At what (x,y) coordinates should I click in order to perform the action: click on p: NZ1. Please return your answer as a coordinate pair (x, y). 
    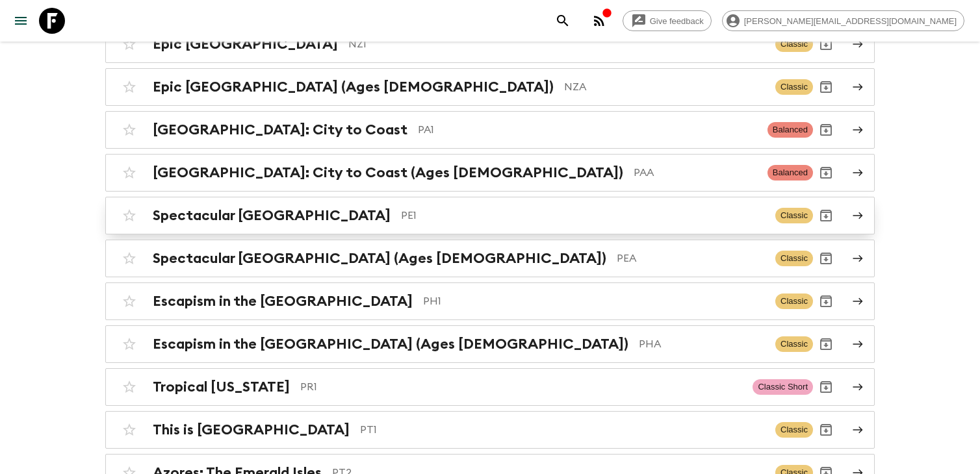
    Looking at the image, I should click on (556, 44).